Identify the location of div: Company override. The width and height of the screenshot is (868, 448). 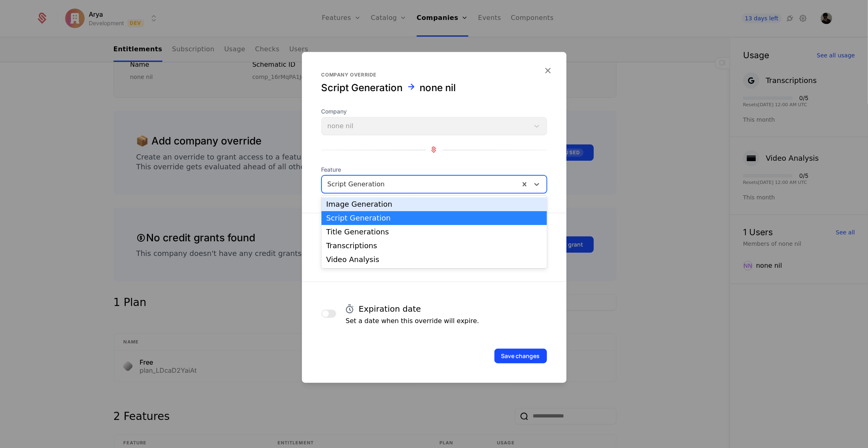
(434, 75).